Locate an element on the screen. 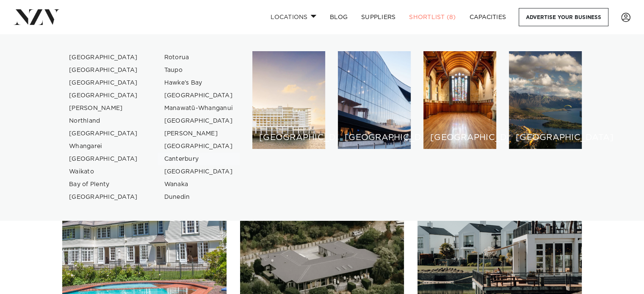  a: Wanaka is located at coordinates (199, 185).